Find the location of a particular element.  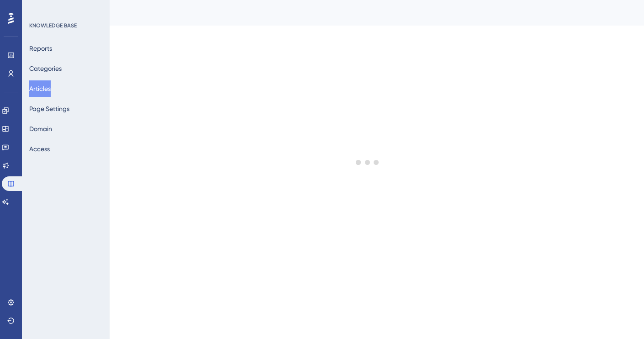

button: Page Settings is located at coordinates (50, 109).